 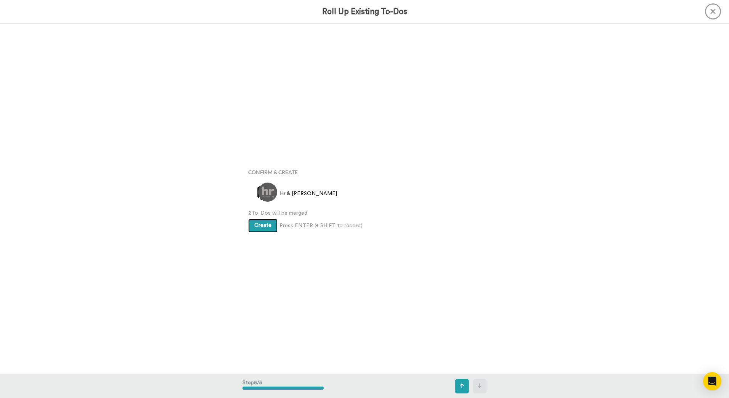 What do you see at coordinates (268, 192) in the screenshot?
I see `img: 6a50c368-86a0-41a4-841b-5f148b606fdc.png` at bounding box center [268, 192].